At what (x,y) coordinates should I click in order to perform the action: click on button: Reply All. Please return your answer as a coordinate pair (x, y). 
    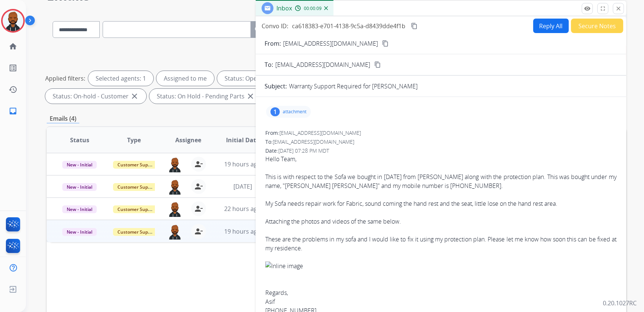
    Looking at the image, I should click on (551, 26).